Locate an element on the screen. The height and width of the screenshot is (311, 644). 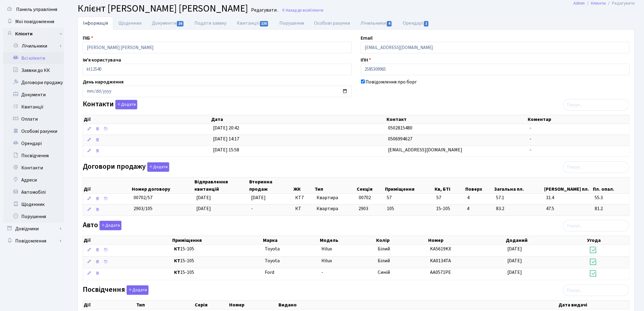
a: Орендарі is located at coordinates (416, 23).